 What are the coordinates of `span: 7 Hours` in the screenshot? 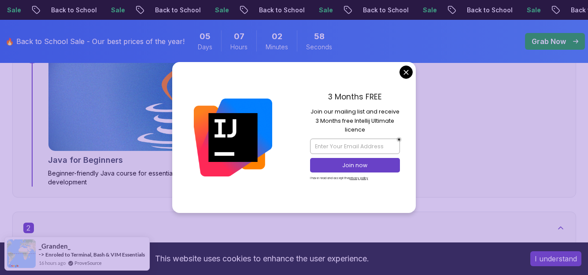 It's located at (239, 37).